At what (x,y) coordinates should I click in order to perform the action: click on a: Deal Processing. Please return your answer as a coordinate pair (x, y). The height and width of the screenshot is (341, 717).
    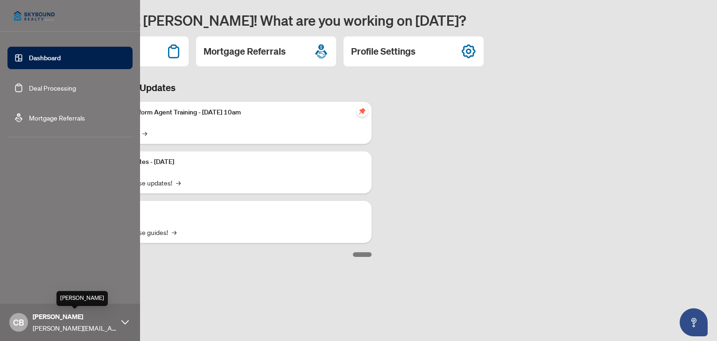
    Looking at the image, I should click on (52, 88).